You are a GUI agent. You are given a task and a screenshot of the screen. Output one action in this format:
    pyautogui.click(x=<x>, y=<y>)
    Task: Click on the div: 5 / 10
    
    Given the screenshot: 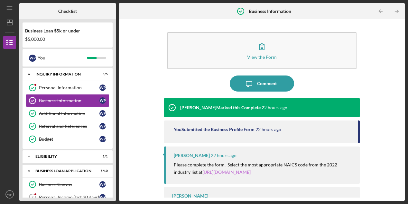 What is the action you would take?
    pyautogui.click(x=102, y=171)
    